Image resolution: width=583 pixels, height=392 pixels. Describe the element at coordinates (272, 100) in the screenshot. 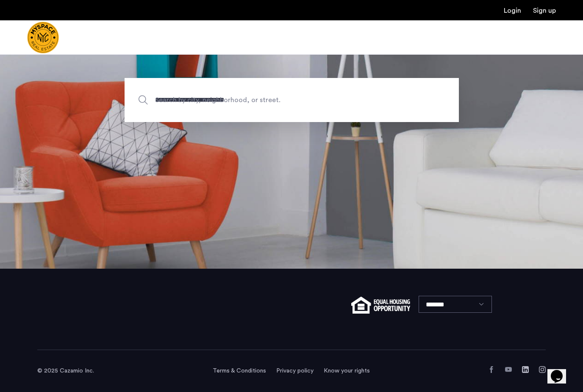

I see `span: Search by city, neighborhood, or street.` at that location.